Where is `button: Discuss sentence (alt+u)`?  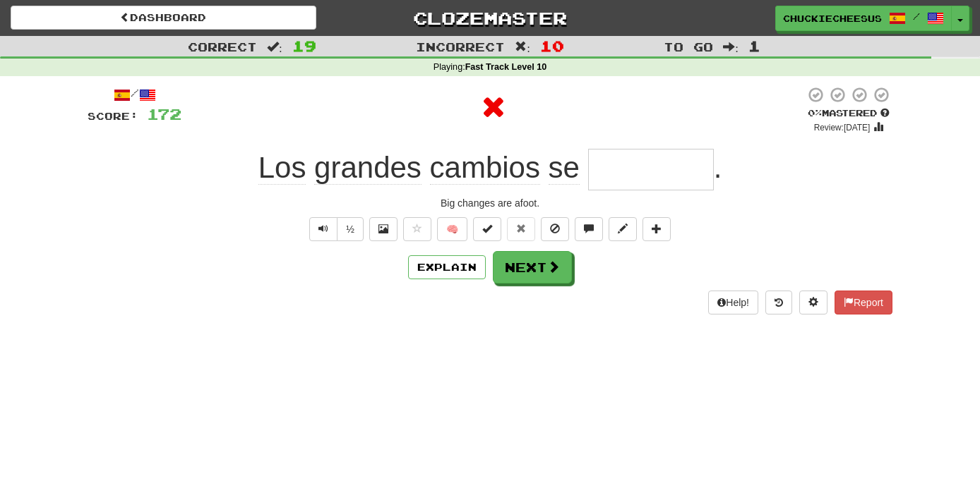
button: Discuss sentence (alt+u) is located at coordinates (589, 229).